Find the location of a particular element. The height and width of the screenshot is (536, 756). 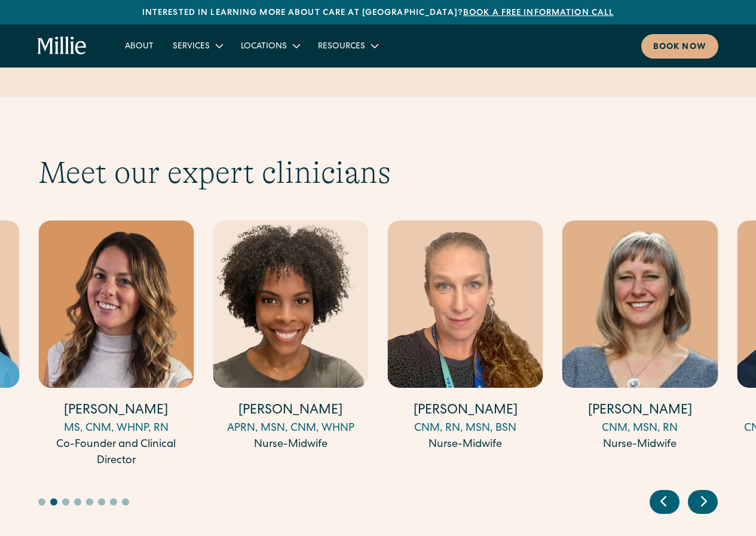

div: Next slide is located at coordinates (703, 502).